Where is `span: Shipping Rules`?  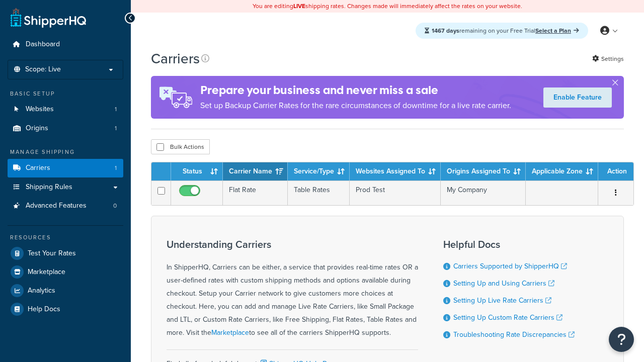 span: Shipping Rules is located at coordinates (49, 187).